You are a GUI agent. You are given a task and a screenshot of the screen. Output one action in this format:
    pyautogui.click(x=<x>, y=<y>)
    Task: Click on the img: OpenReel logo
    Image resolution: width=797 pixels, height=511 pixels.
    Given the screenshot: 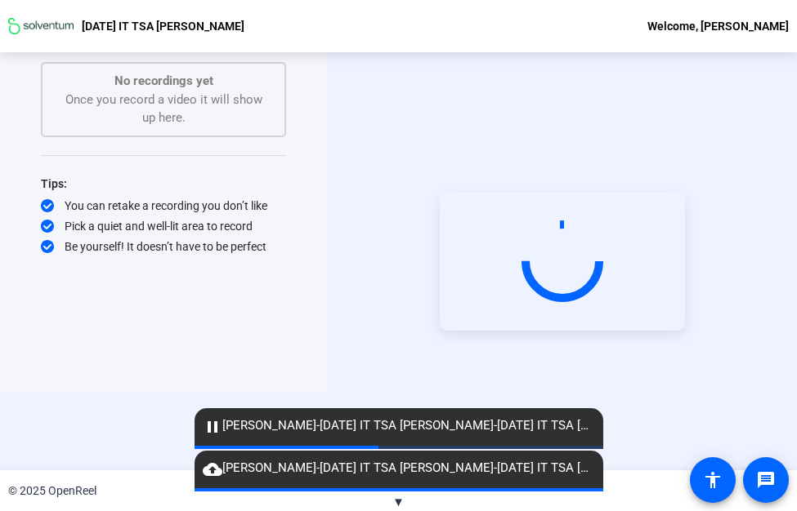 What is the action you would take?
    pyautogui.click(x=41, y=26)
    